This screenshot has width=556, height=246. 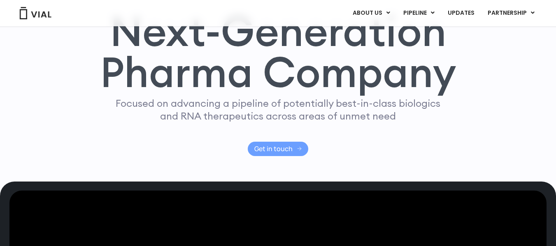 What do you see at coordinates (511, 13) in the screenshot?
I see `a: PARTNERSHIPMenu Toggle` at bounding box center [511, 13].